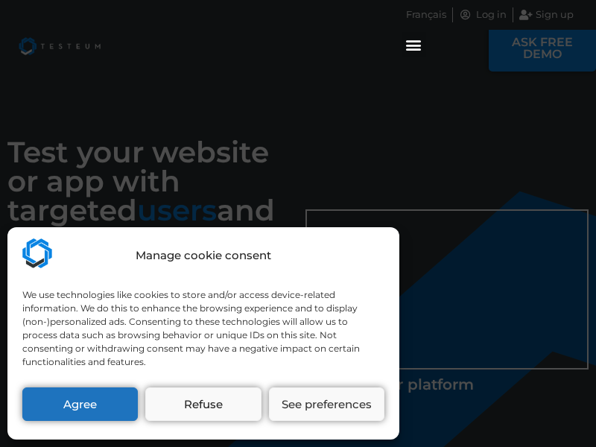  What do you see at coordinates (203, 404) in the screenshot?
I see `button: Refuse` at bounding box center [203, 404].